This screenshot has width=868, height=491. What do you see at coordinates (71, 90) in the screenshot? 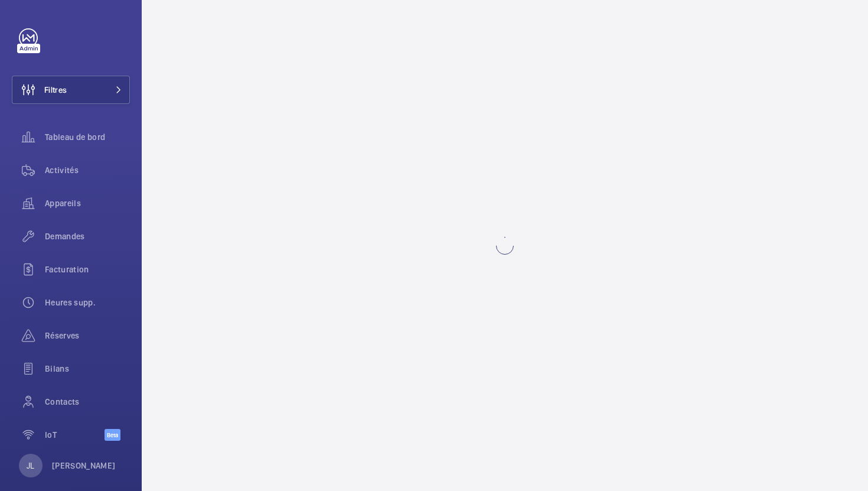
I see `button: Filtres` at bounding box center [71, 90].